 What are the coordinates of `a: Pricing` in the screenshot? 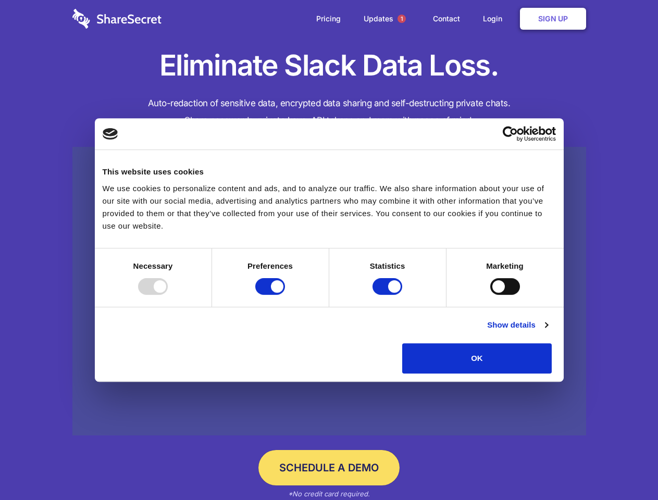 It's located at (328, 19).